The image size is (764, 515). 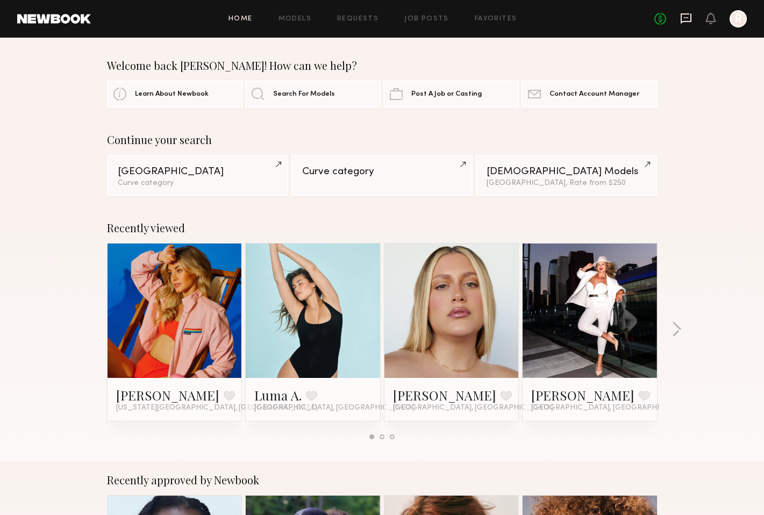 What do you see at coordinates (382, 480) in the screenshot?
I see `div: Recently approved by Newbook` at bounding box center [382, 480].